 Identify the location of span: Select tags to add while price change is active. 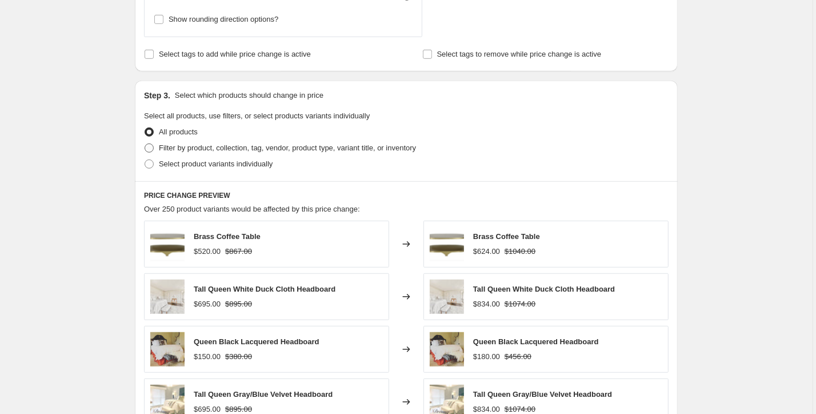
(235, 54).